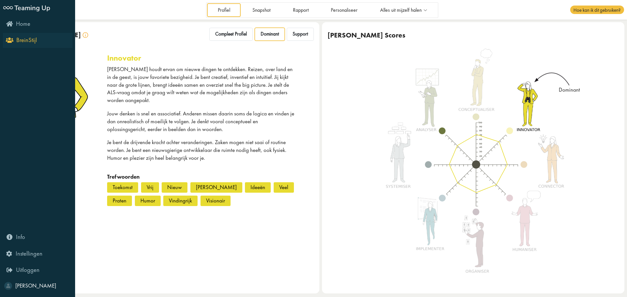  I want to click on div: Veel, so click(284, 188).